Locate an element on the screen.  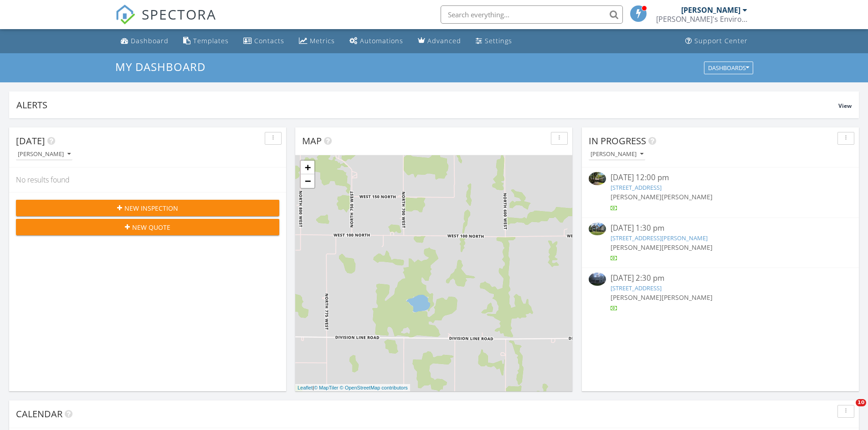
a: SPECTORA is located at coordinates (166, 22).